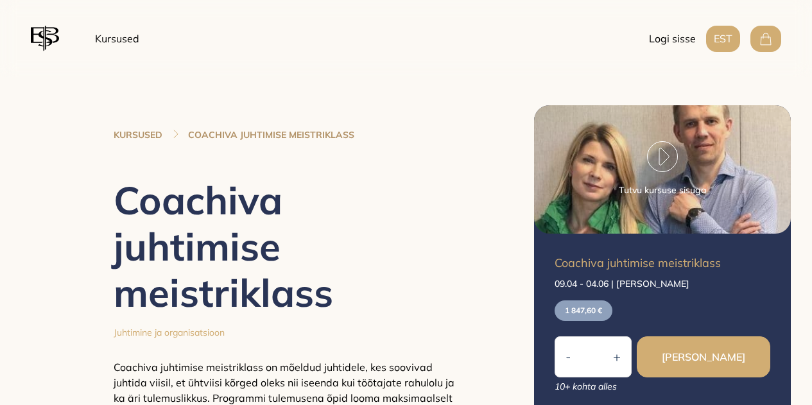  What do you see at coordinates (723, 39) in the screenshot?
I see `button: EST` at bounding box center [723, 39].